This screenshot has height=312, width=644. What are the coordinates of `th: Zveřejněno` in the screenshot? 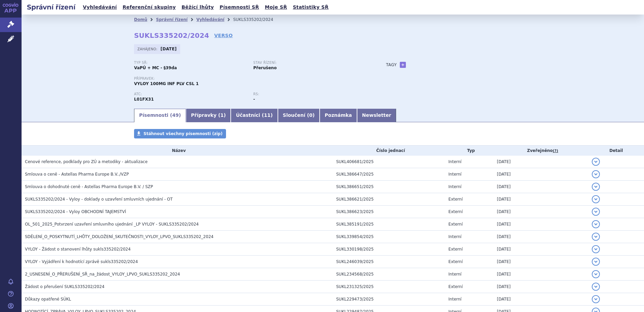 It's located at (541, 151).